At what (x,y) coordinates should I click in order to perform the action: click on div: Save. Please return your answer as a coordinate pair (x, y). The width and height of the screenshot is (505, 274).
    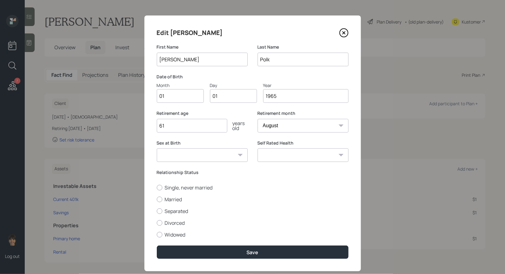
    Looking at the image, I should click on (253, 252).